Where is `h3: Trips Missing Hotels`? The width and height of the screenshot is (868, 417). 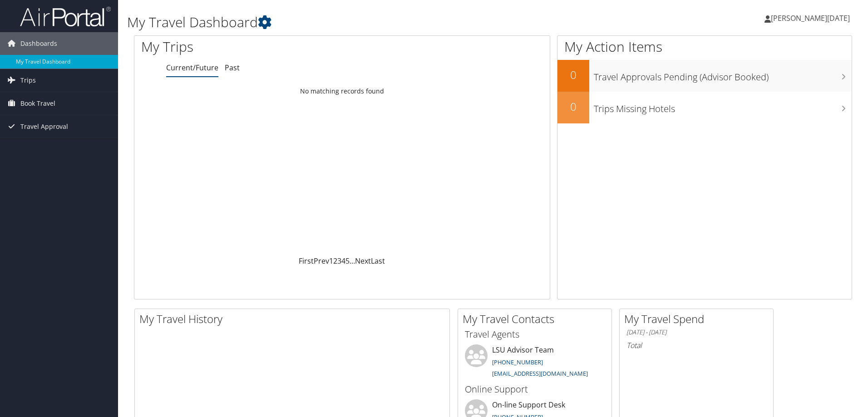 h3: Trips Missing Hotels is located at coordinates (722, 107).